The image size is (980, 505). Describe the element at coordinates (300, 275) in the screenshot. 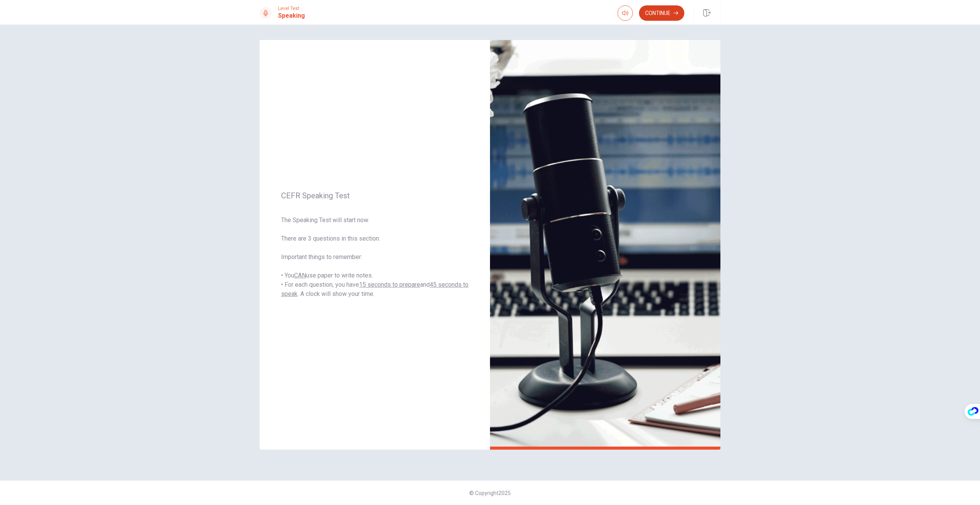

I see `u: CAN` at that location.